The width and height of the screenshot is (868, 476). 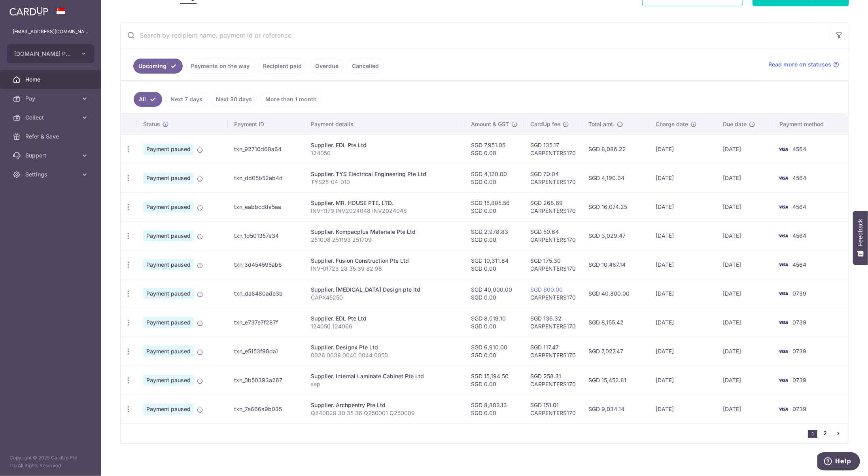 What do you see at coordinates (494, 264) in the screenshot?
I see `td: SGD 10,311.84 SGD 0.00` at bounding box center [494, 264].